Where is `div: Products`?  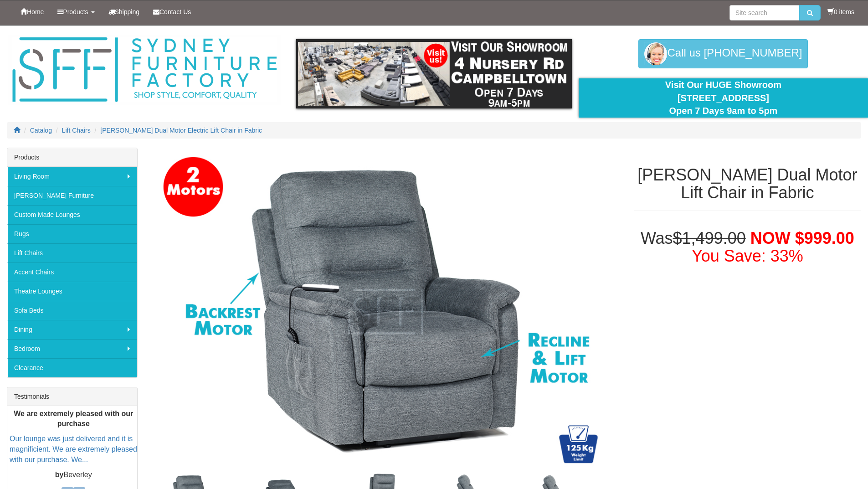 div: Products is located at coordinates (72, 157).